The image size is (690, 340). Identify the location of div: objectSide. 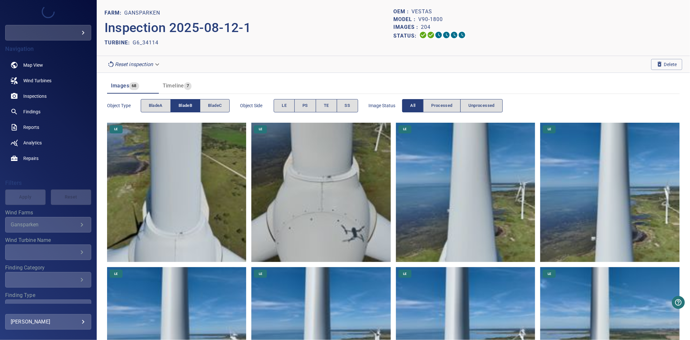
(316, 105).